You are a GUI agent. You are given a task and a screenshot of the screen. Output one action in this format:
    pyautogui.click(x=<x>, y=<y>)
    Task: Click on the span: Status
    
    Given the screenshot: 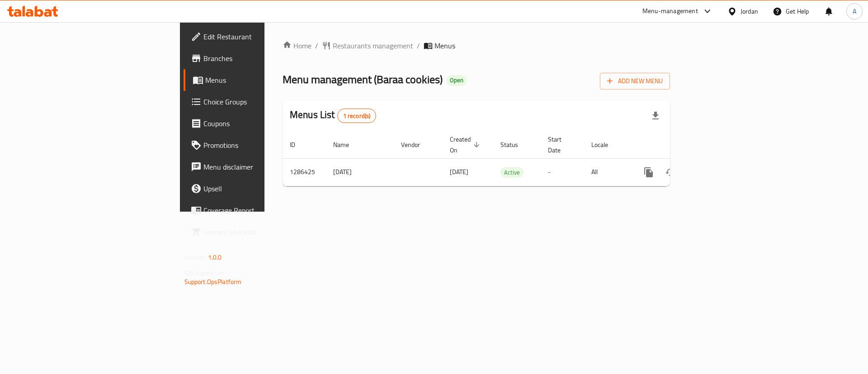 What is the action you would take?
    pyautogui.click(x=515, y=145)
    